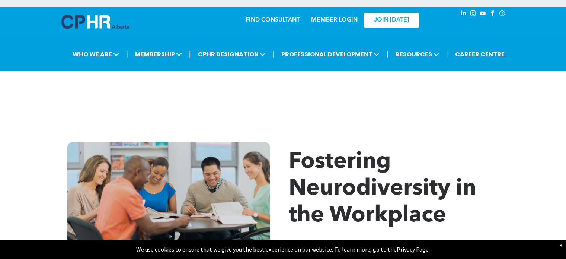 The width and height of the screenshot is (566, 259). I want to click on div: Dismiss notification, so click(561, 245).